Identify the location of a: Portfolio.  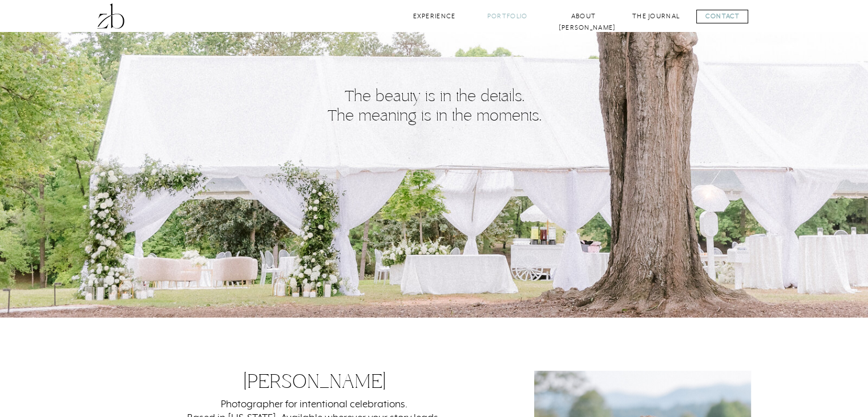
(507, 16).